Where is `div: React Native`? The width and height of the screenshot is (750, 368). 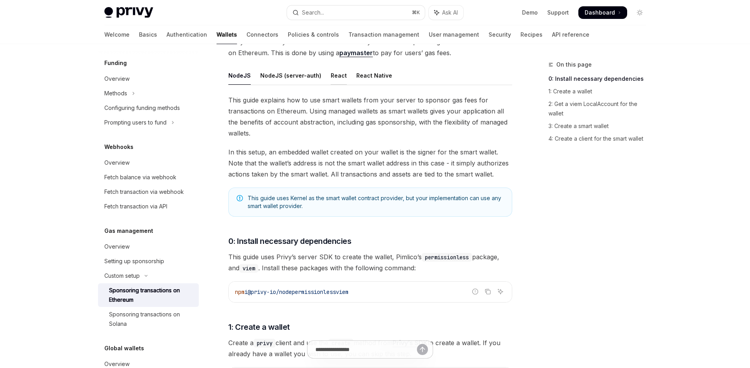 div: React Native is located at coordinates (374, 75).